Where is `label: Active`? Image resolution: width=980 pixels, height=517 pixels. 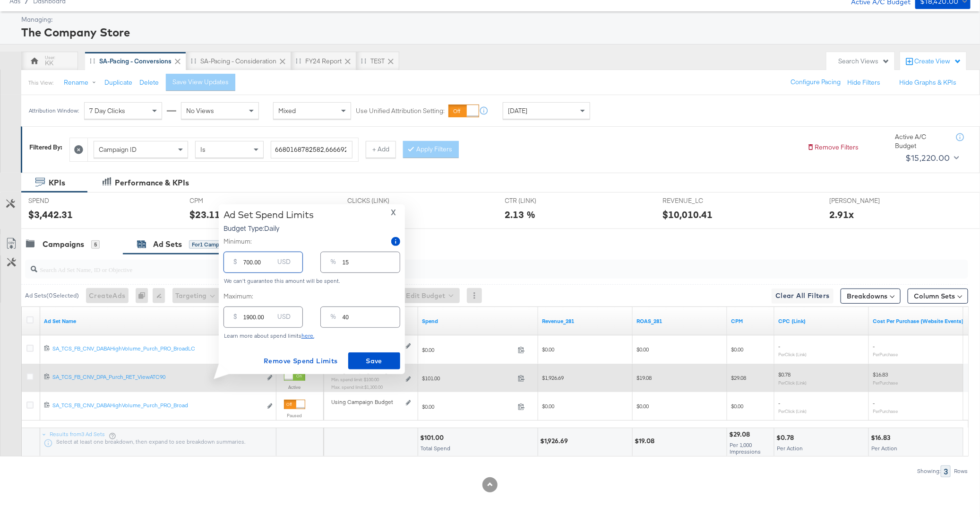
label: Active is located at coordinates (294, 387).